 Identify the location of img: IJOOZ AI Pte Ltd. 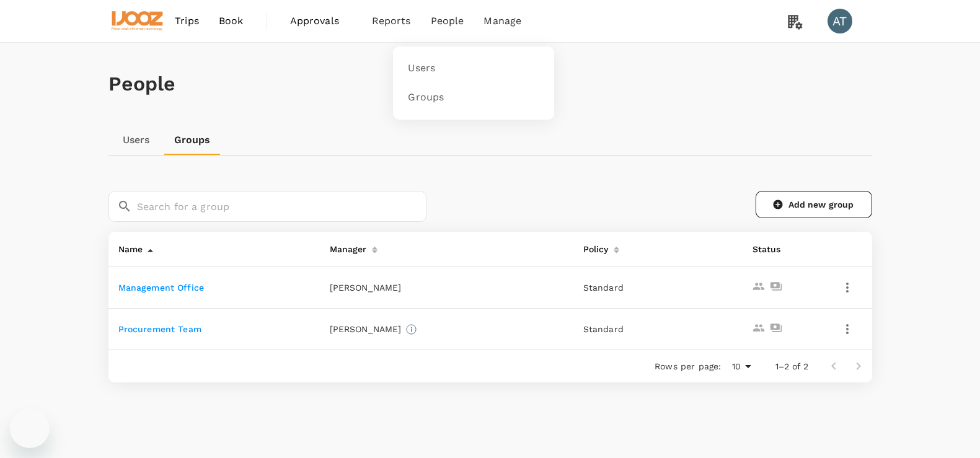
(137, 21).